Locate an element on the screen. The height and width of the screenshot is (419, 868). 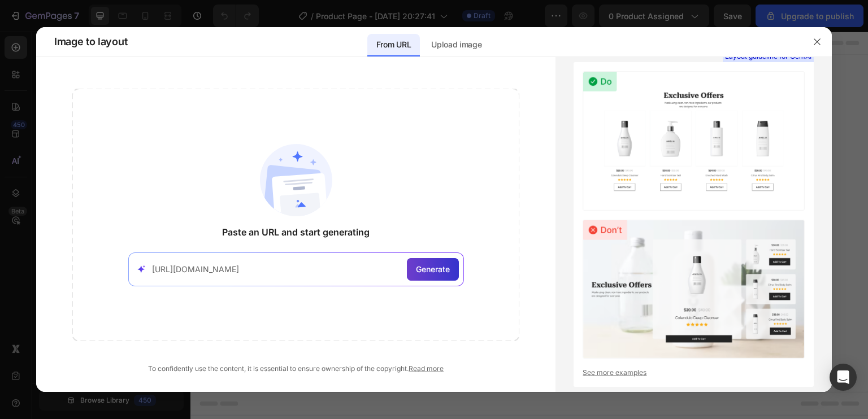
button: Add elements is located at coordinates (381, 231).